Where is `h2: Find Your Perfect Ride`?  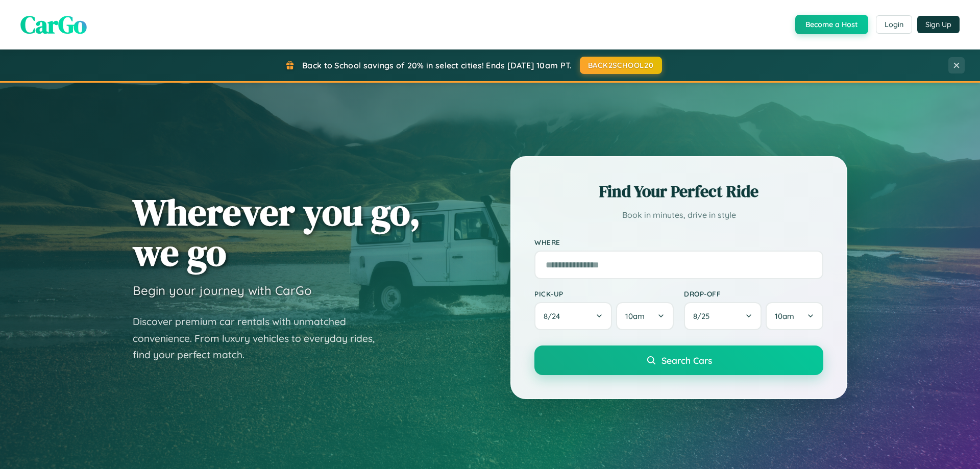 h2: Find Your Perfect Ride is located at coordinates (679, 191).